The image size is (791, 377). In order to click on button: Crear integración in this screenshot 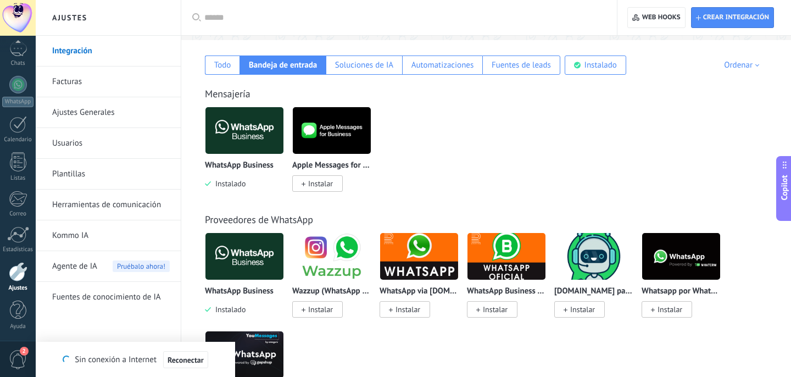, I will do `click(733, 18)`.